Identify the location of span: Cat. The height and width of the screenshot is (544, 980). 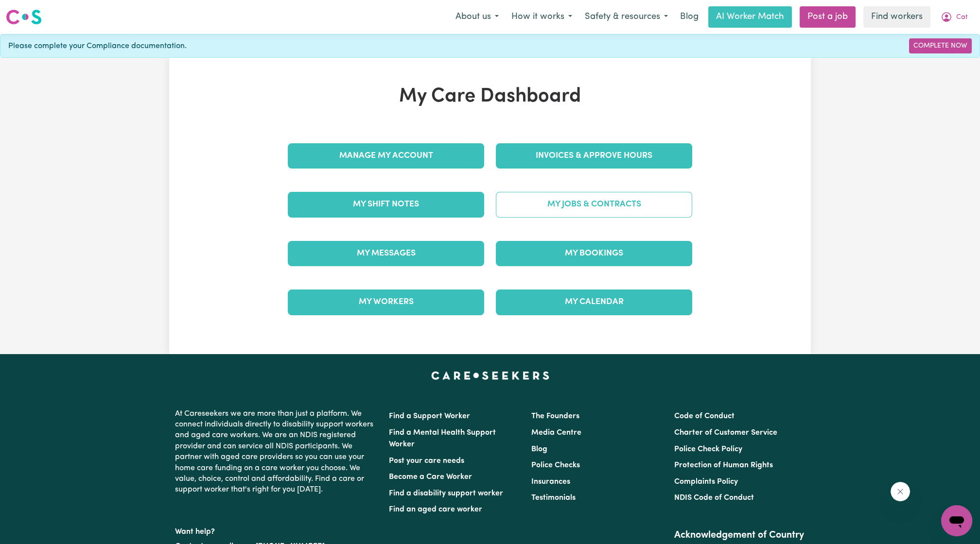
(962, 17).